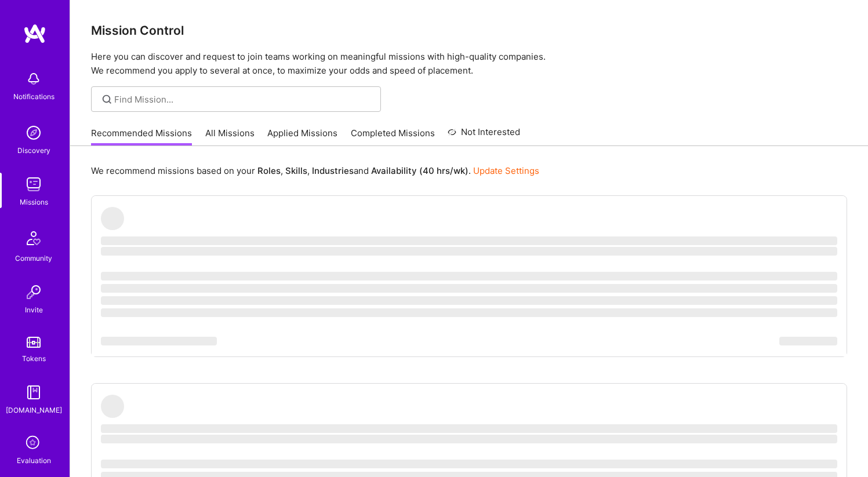  Describe the element at coordinates (315, 171) in the screenshot. I see `p: We recommend missions based on your , , and .` at that location.